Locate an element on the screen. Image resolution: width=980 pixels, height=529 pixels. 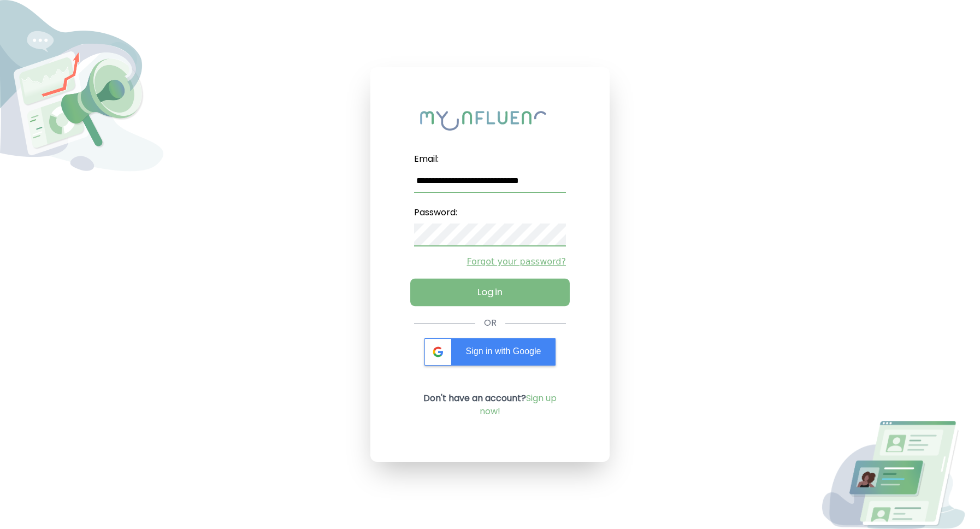
button: Log in is located at coordinates (490, 293).